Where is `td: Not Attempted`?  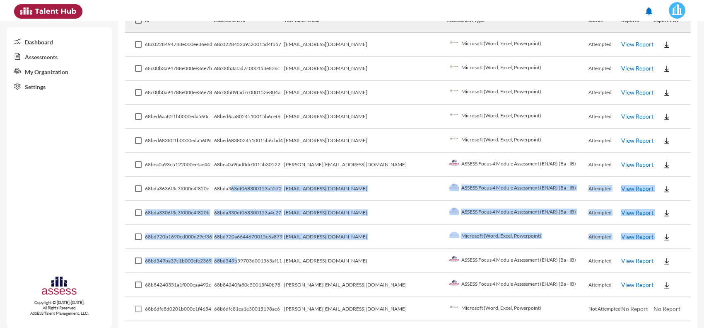
td: Not Attempted is located at coordinates (605, 309).